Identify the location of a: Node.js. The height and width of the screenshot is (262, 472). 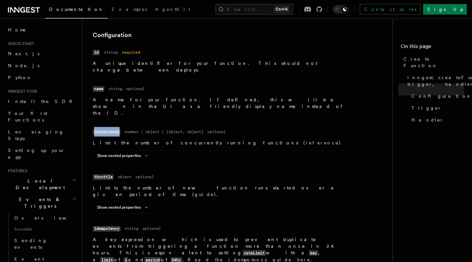
(41, 66).